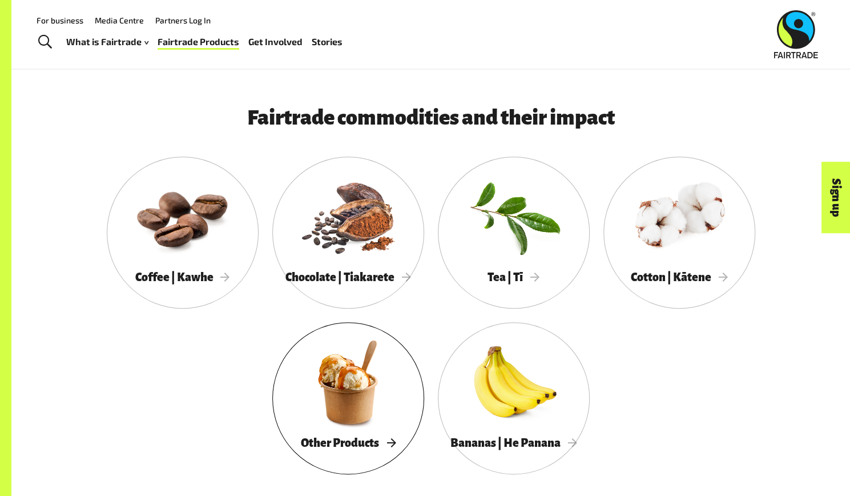  Describe the element at coordinates (119, 20) in the screenshot. I see `a: Media Centre` at that location.